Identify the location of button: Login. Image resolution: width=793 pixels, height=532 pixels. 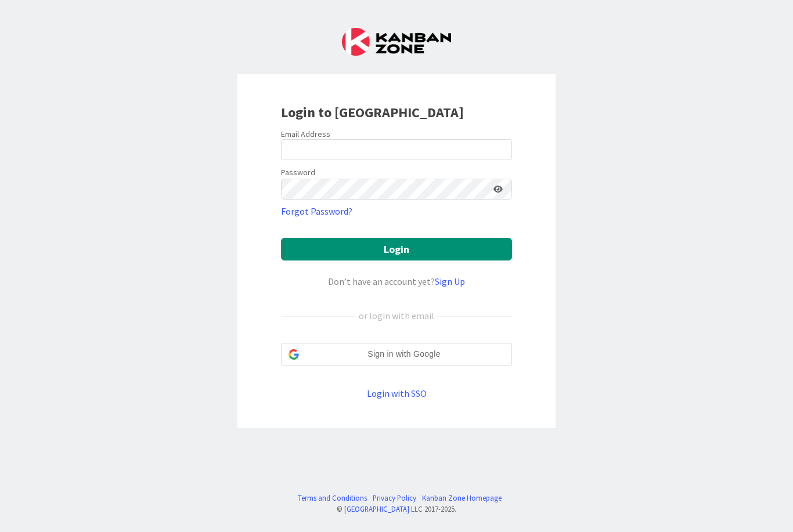
(396, 249).